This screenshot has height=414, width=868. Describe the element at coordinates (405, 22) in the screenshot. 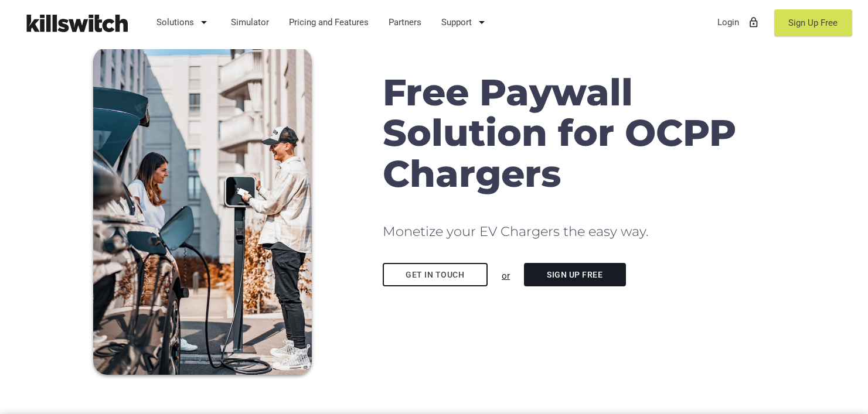

I see `a: Partners` at that location.